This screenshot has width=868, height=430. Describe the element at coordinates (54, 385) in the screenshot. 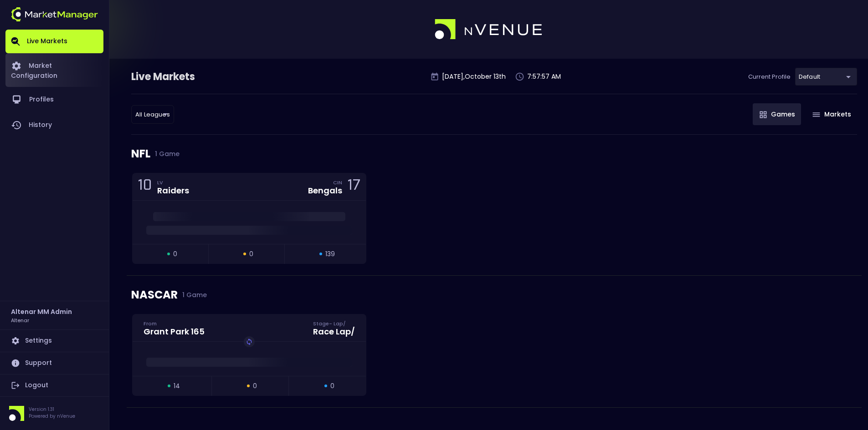

I see `a: Logout` at that location.